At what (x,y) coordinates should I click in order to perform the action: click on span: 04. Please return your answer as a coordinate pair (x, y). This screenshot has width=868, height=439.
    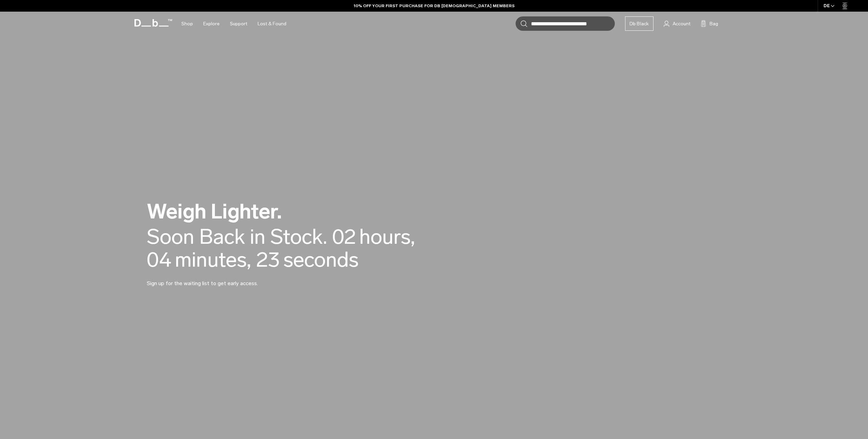
    Looking at the image, I should click on (159, 260).